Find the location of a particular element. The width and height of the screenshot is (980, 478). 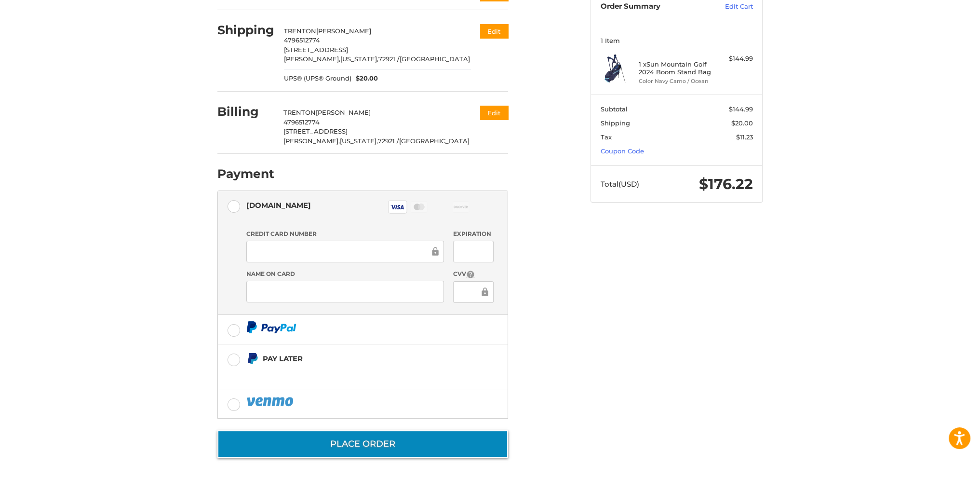

h2: Shipping is located at coordinates (246, 30).